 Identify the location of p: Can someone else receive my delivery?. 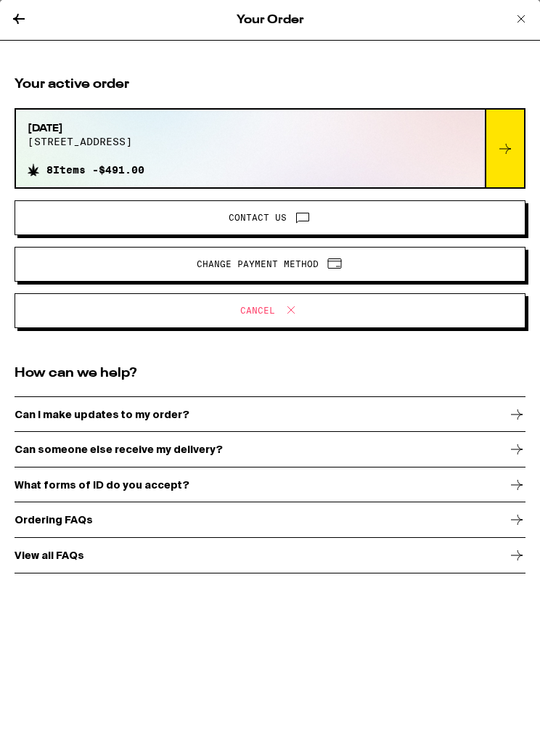
(118, 449).